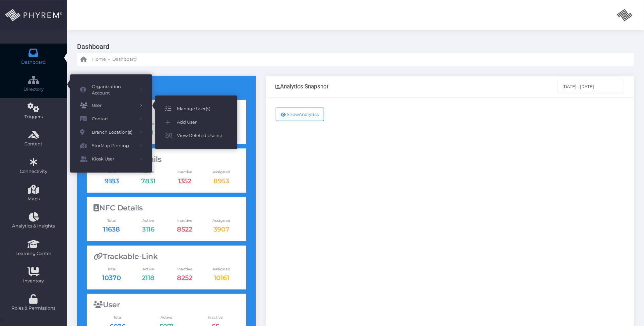 The width and height of the screenshot is (644, 326). What do you see at coordinates (166, 208) in the screenshot?
I see `div: NFC Details` at bounding box center [166, 208].